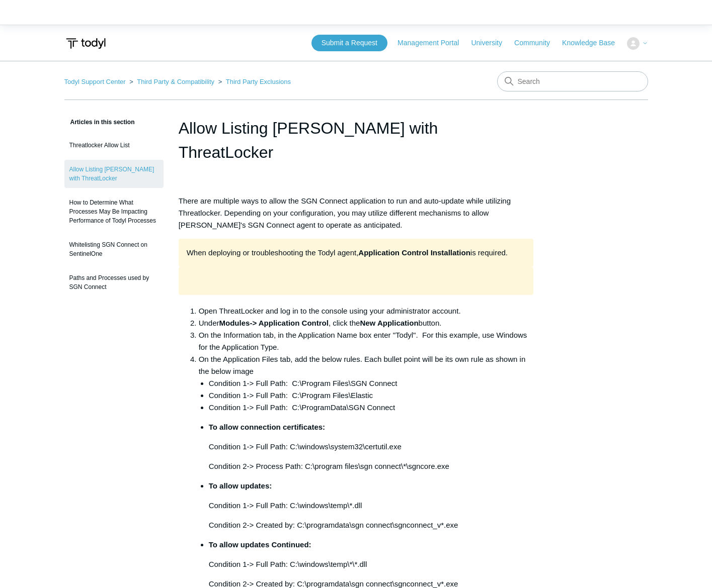 The height and width of the screenshot is (588, 712). I want to click on h1: Allow Listing Todyl with ThreatLocker, so click(356, 140).